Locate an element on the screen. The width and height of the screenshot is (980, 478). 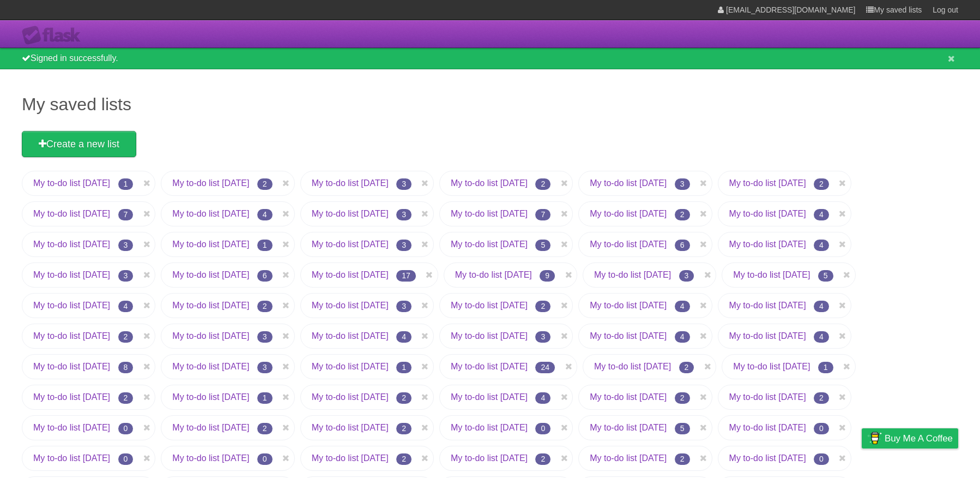
span: 8 is located at coordinates (126, 367).